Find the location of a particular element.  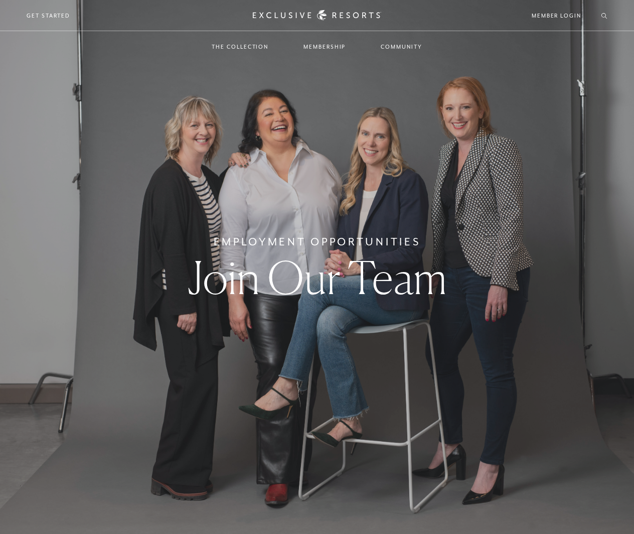

a: Community is located at coordinates (401, 47).